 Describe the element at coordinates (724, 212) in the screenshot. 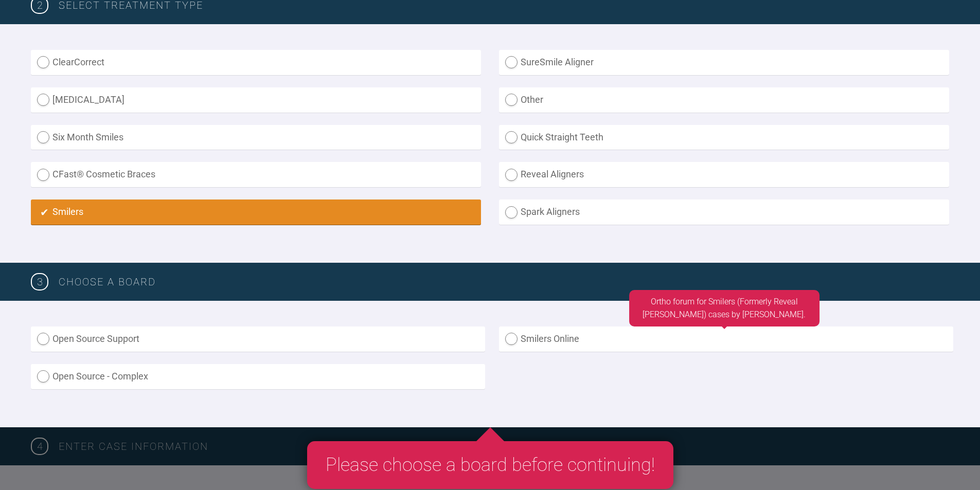

I see `label: Spark Aligners` at that location.